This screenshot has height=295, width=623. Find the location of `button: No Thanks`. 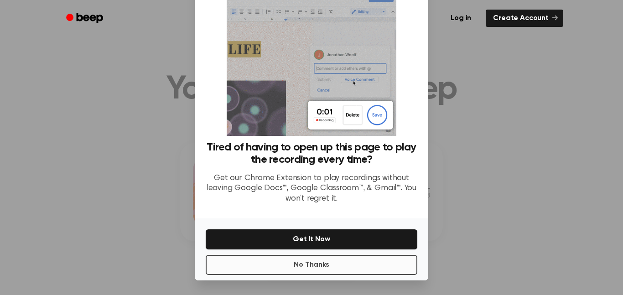

button: No Thanks is located at coordinates (311, 265).